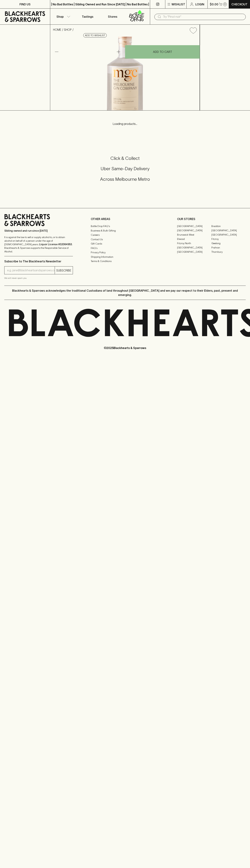 The width and height of the screenshot is (250, 868). What do you see at coordinates (31, 270) in the screenshot?
I see `input: e.g. jane@blackheartsandsparrows.com.au` at bounding box center [31, 270].